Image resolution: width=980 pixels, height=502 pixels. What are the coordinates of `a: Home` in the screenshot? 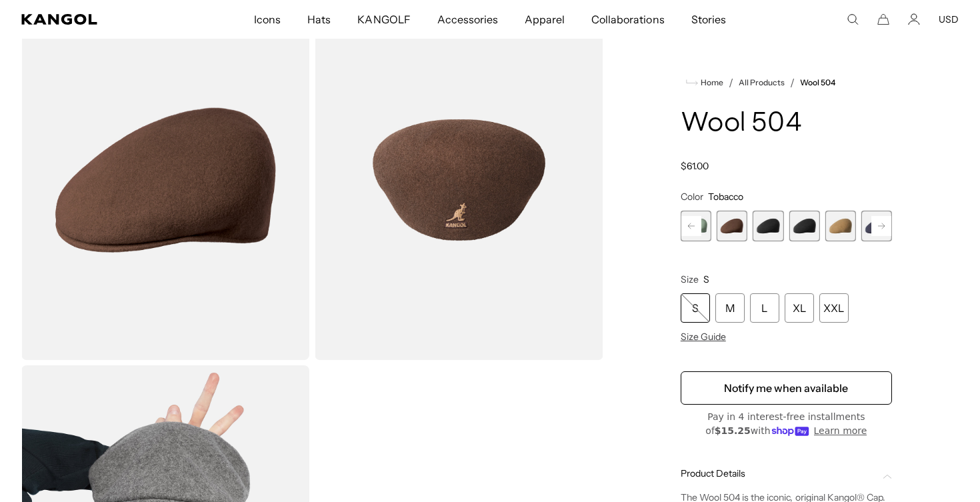 It's located at (705, 83).